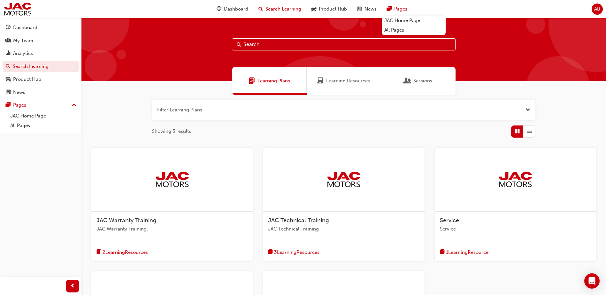 The width and height of the screenshot is (606, 295). What do you see at coordinates (401, 9) in the screenshot?
I see `span: Pages` at bounding box center [401, 9].